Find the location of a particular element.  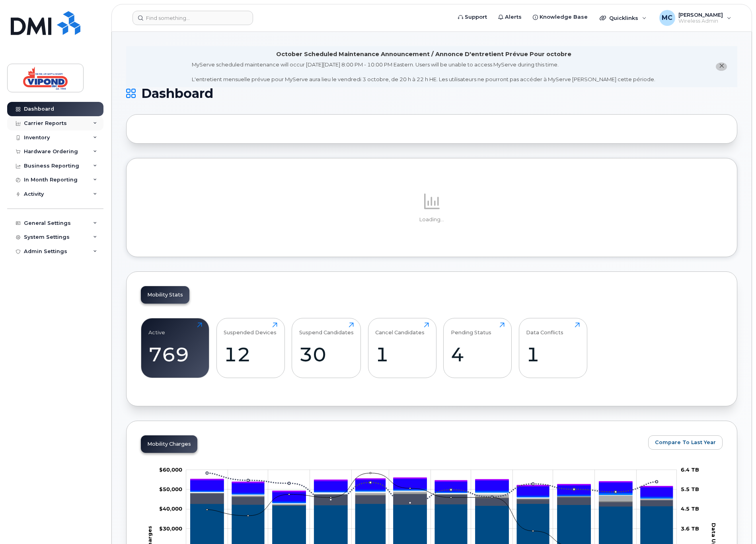

span: Compare To Last Year is located at coordinates (685, 442).